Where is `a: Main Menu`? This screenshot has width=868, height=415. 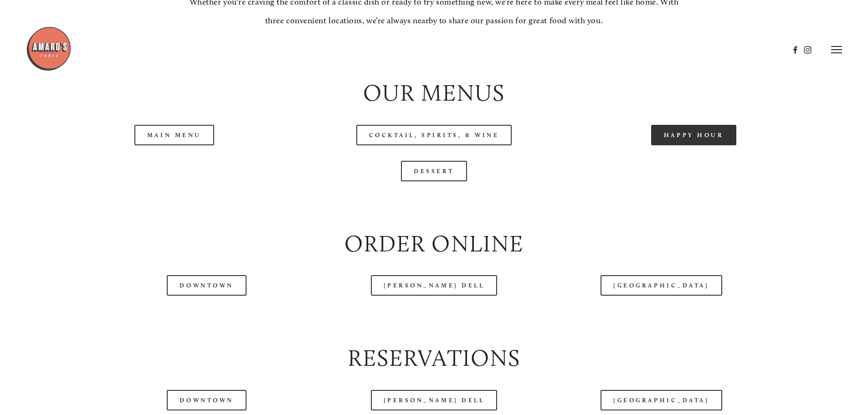
a: Main Menu is located at coordinates (174, 135).